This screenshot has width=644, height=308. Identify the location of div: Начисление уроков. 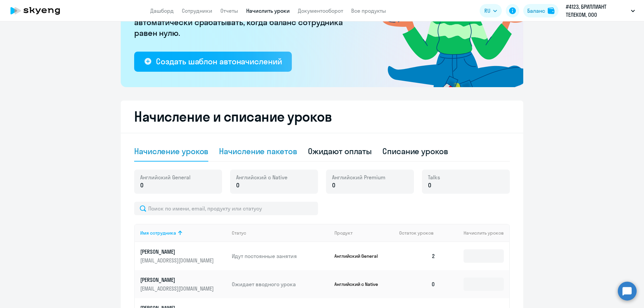
(171, 151).